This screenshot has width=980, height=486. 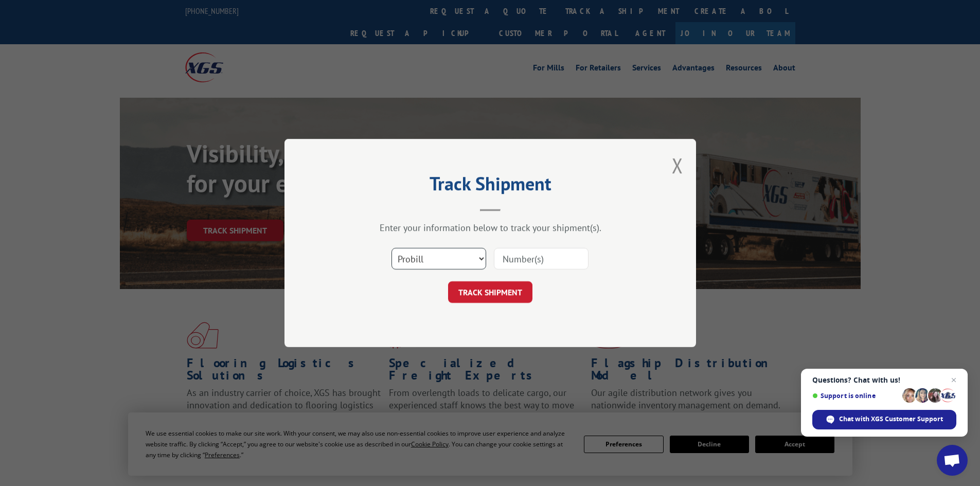 What do you see at coordinates (678, 165) in the screenshot?
I see `button: Close modal` at bounding box center [678, 165].